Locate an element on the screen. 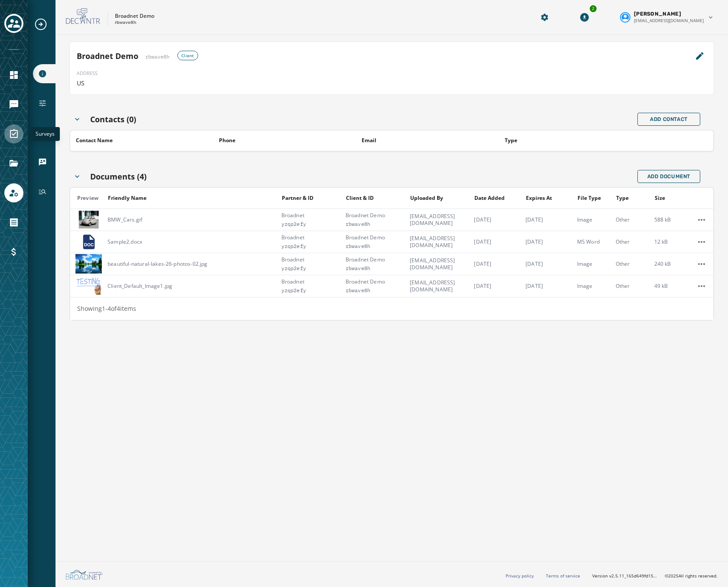 Image resolution: width=728 pixels, height=587 pixels. span: MS Word is located at coordinates (594, 242).